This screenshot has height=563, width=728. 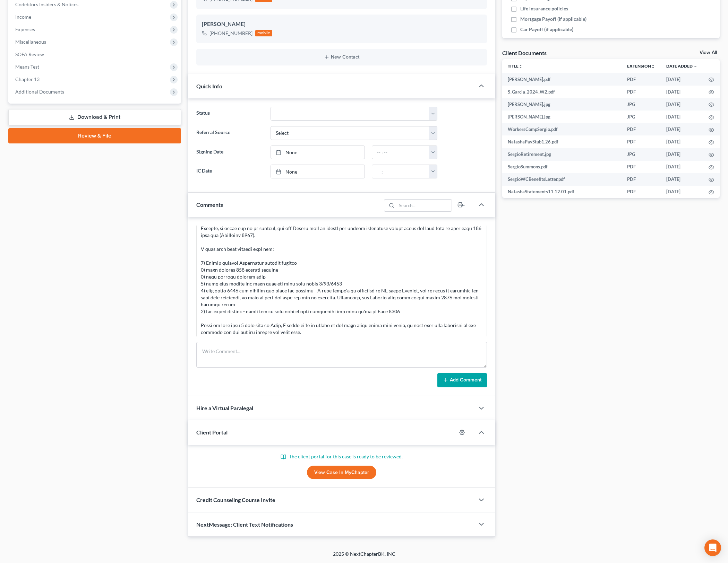 What do you see at coordinates (25, 29) in the screenshot?
I see `span: Expenses` at bounding box center [25, 29].